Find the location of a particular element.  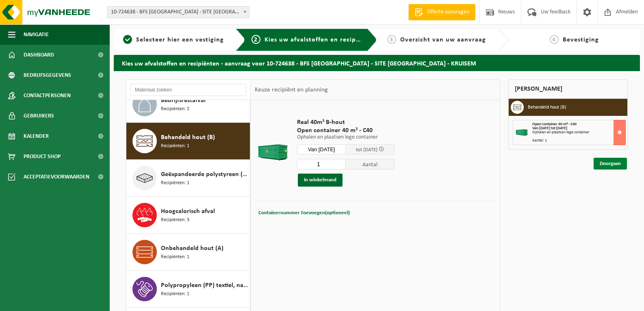

button: Geëxpandeerde polystyreen (EPS) verpakking (< 1 m² per stuk), recycleerbaar Recipiënten: 1 is located at coordinates (188, 178).